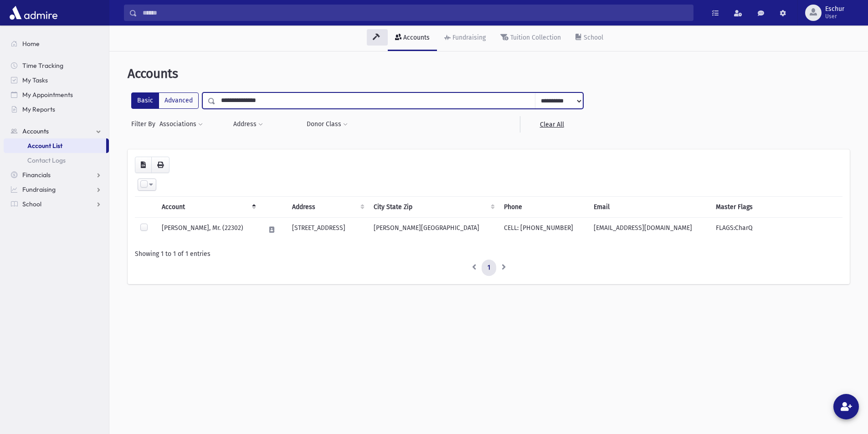 Image resolution: width=868 pixels, height=434 pixels. I want to click on a: Time Tracking, so click(56, 65).